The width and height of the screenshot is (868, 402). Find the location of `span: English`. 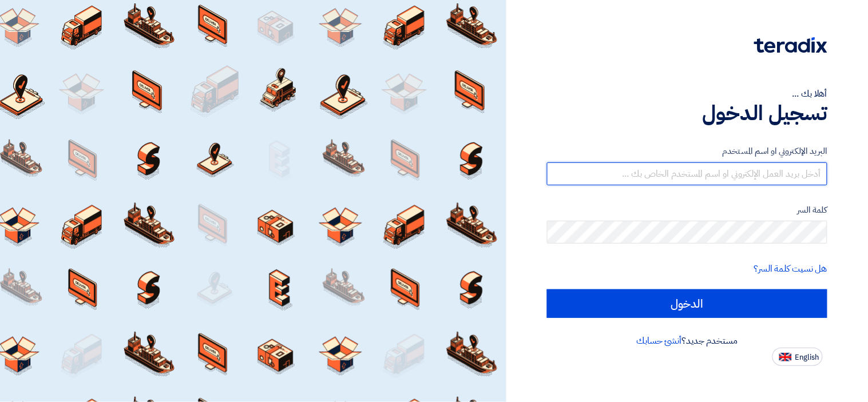

span: English is located at coordinates (808, 358).